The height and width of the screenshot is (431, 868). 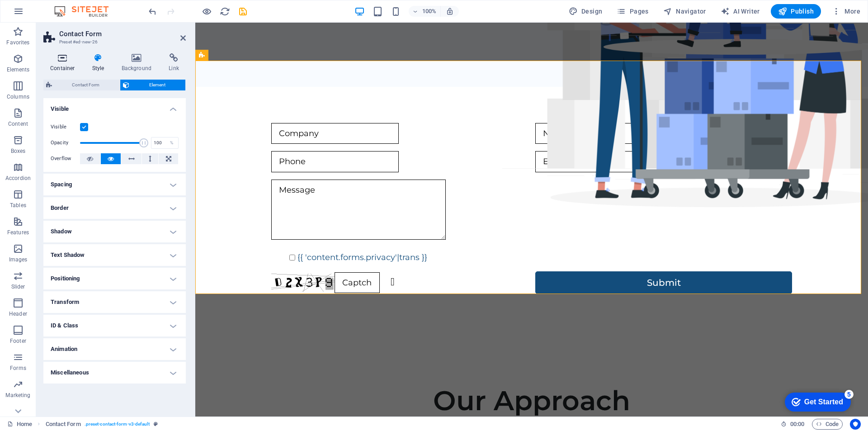 I want to click on button: Pages, so click(x=633, y=11).